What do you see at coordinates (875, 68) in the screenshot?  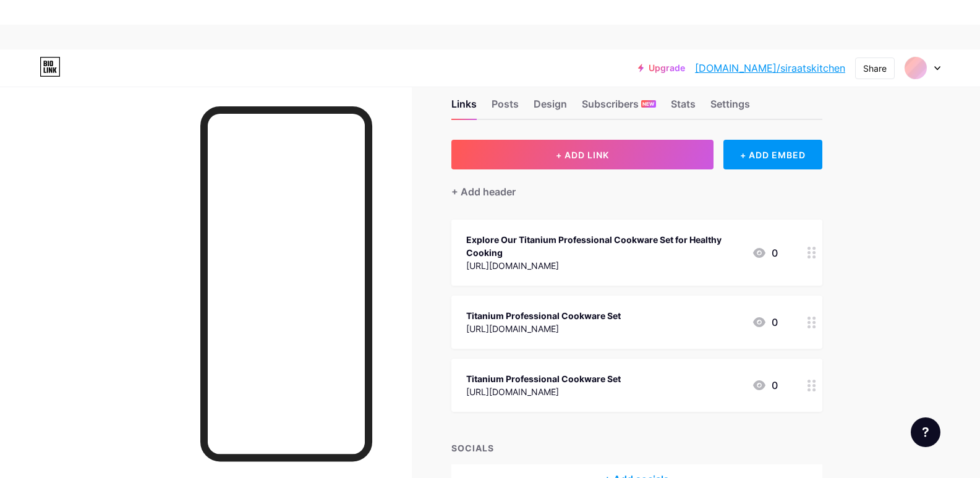 I see `div: Share` at bounding box center [875, 68].